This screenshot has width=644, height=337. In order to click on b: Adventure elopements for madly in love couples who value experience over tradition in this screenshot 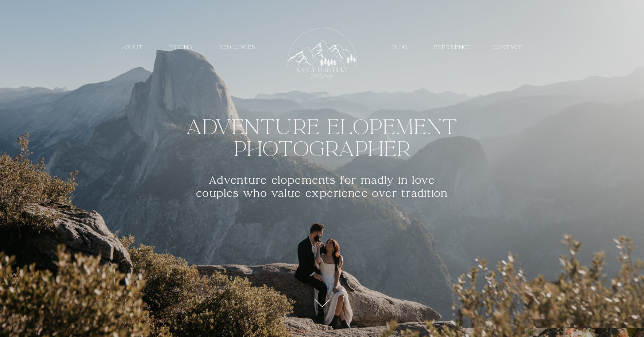, I will do `click(322, 187)`.